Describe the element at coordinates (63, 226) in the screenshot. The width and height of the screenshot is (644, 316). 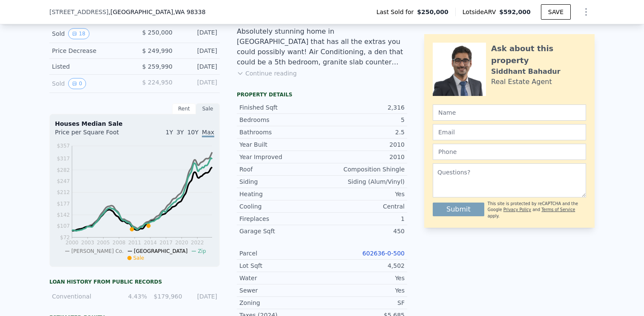
I see `tspan: $107` at that location.